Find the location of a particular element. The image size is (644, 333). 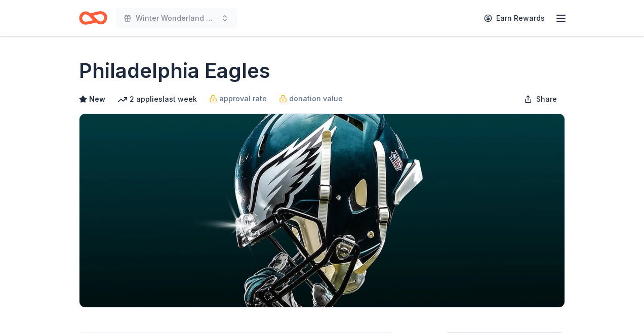

a: donation value is located at coordinates (311, 99).